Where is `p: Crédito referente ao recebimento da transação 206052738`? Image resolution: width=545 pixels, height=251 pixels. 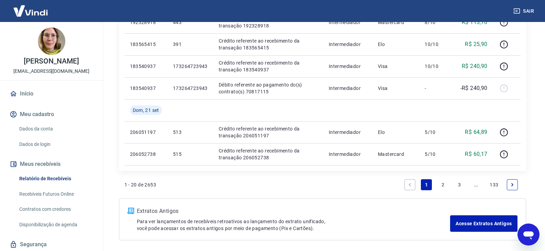
p: Crédito referente ao recebimento da transação 206052738 is located at coordinates (268, 154).